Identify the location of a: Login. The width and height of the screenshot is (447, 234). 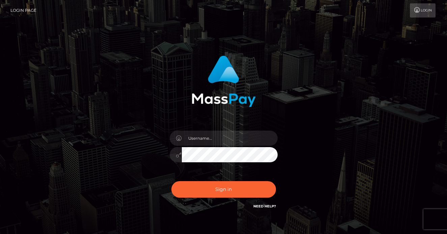
(422, 10).